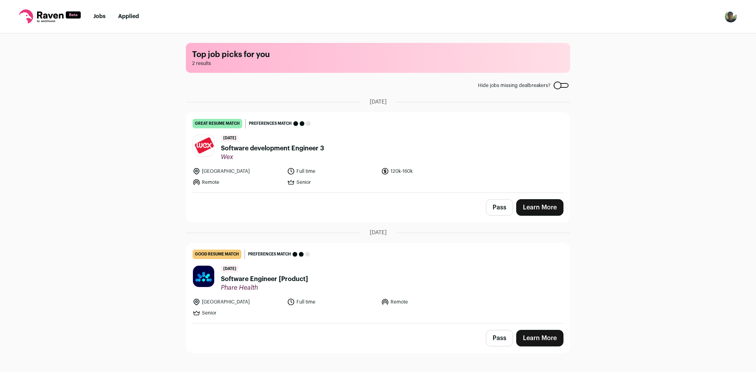 Image resolution: width=756 pixels, height=372 pixels. I want to click on button: Open dropdown, so click(731, 17).